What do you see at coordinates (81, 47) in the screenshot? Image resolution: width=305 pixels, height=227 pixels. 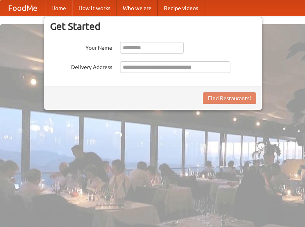 I see `label: Your Name` at bounding box center [81, 47].